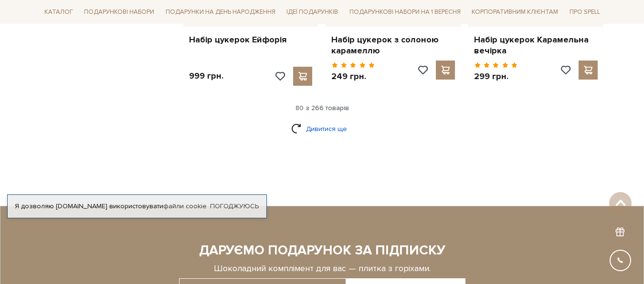 The width and height of the screenshot is (644, 284). Describe the element at coordinates (59, 12) in the screenshot. I see `a: Каталог` at that location.